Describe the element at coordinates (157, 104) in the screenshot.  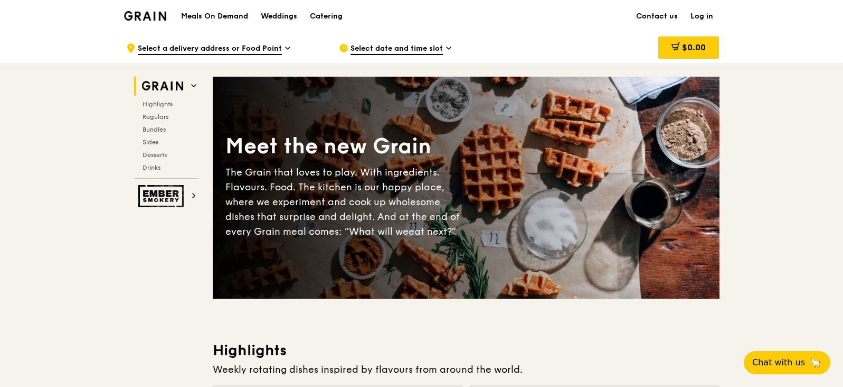
I see `span: Highlights` at that location.